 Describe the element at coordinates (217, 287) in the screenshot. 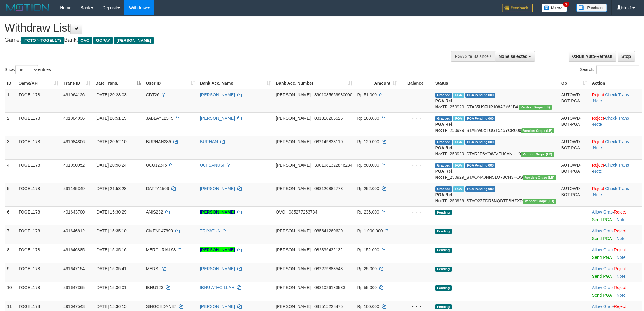

I see `a: IBNU ATHOILLAH` at that location.